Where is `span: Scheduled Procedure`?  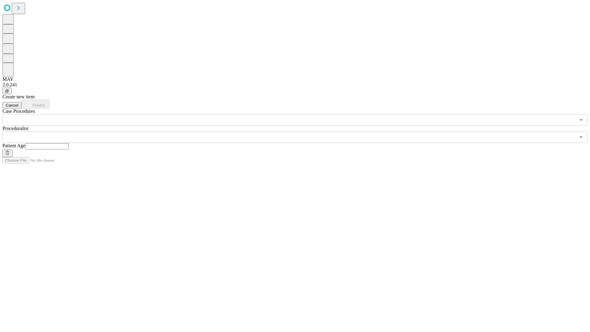 span: Scheduled Procedure is located at coordinates (19, 111).